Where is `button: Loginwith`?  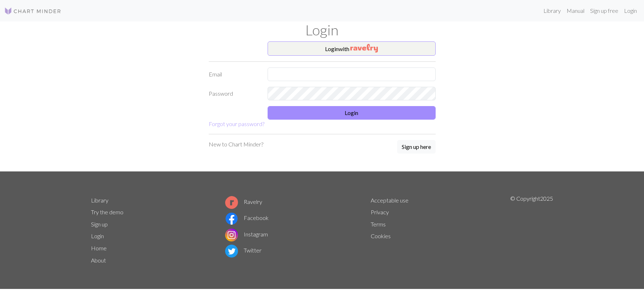 button: Loginwith is located at coordinates (351, 48).